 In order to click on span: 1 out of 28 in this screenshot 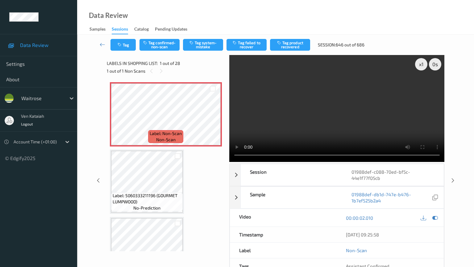, I will do `click(170, 63)`.